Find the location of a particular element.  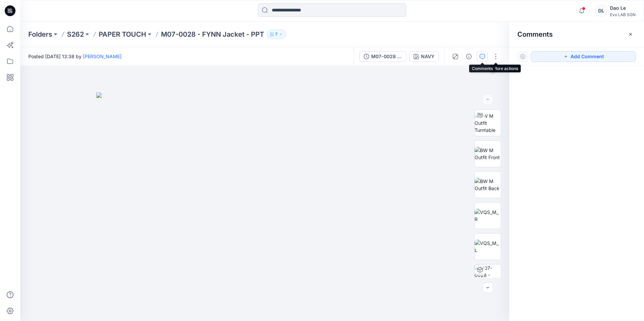

img: M07-0028 - FYNN Jacket - PAPER TOUCH NAVY is located at coordinates (488, 278).